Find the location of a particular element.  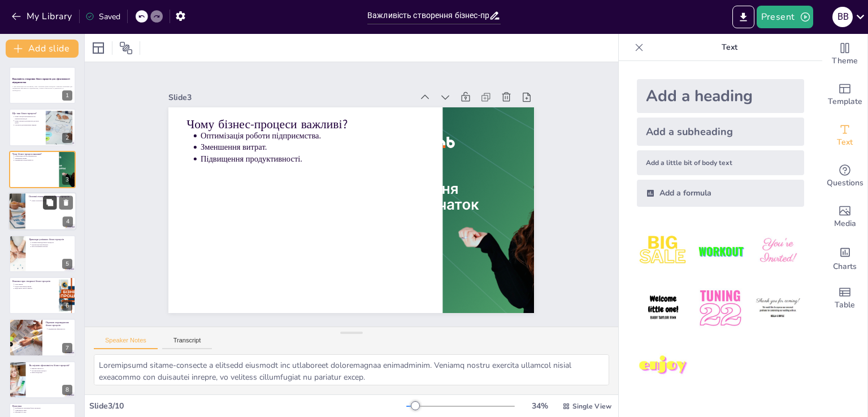

p: Бізнес-процеси визначаються як взаємопов'язані дії. is located at coordinates (28, 117).